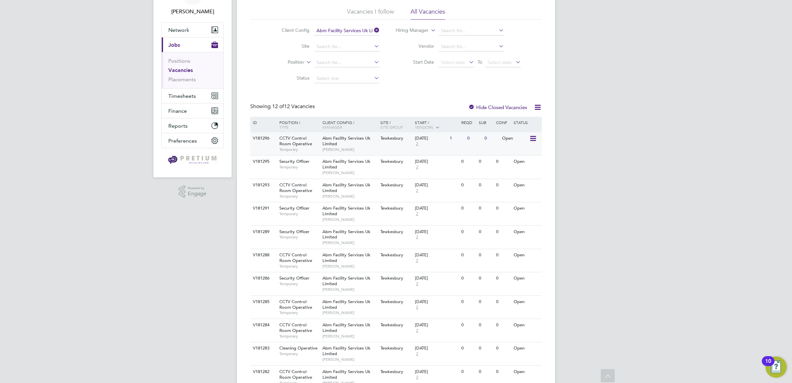  What do you see at coordinates (347, 31) in the screenshot?
I see `input: Search for...` at bounding box center [347, 31].